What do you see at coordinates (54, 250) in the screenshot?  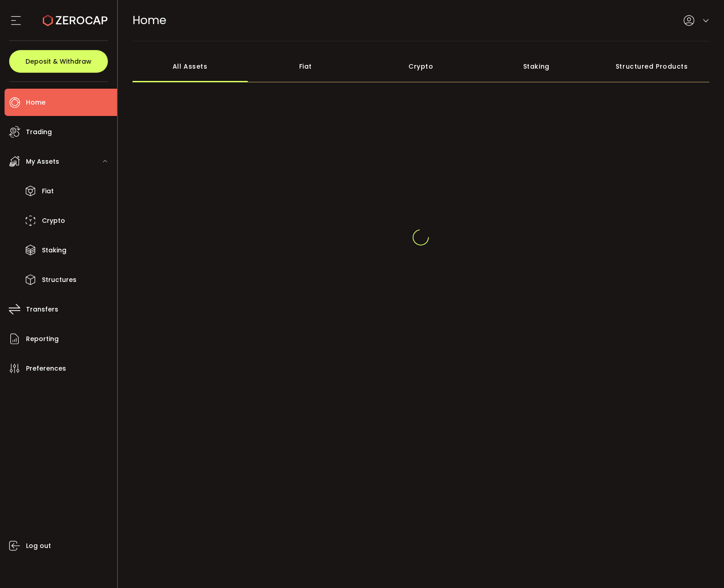 I see `span: Staking` at bounding box center [54, 250].